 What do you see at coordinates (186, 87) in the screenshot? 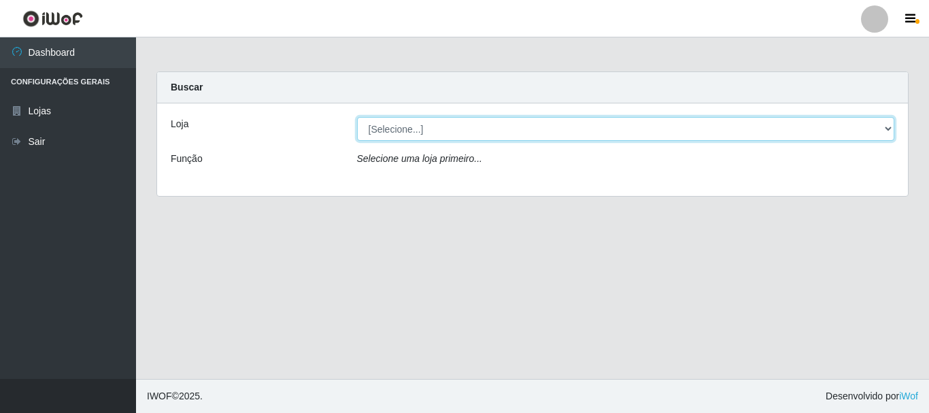
I see `strong: Buscar` at bounding box center [186, 87].